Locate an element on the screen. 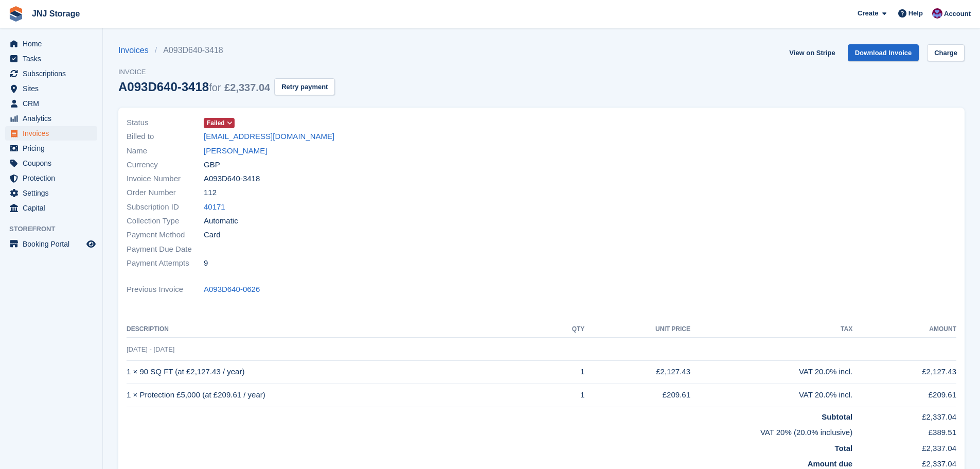 The width and height of the screenshot is (980, 469). strong: Total is located at coordinates (843, 448).